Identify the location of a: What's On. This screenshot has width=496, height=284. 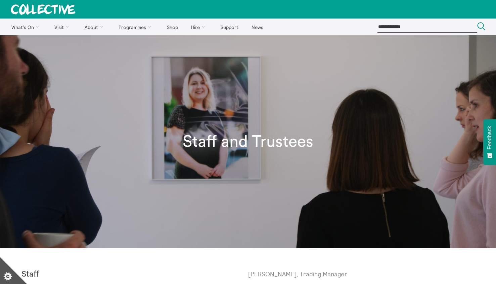
(26, 27).